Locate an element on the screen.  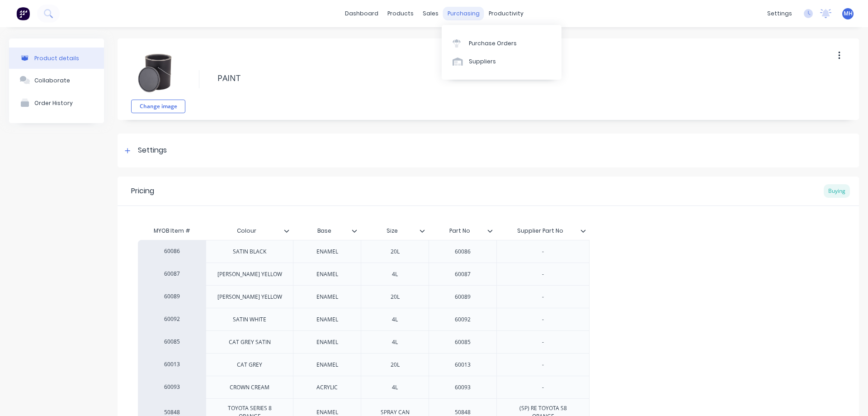
span: MH is located at coordinates (849, 13).